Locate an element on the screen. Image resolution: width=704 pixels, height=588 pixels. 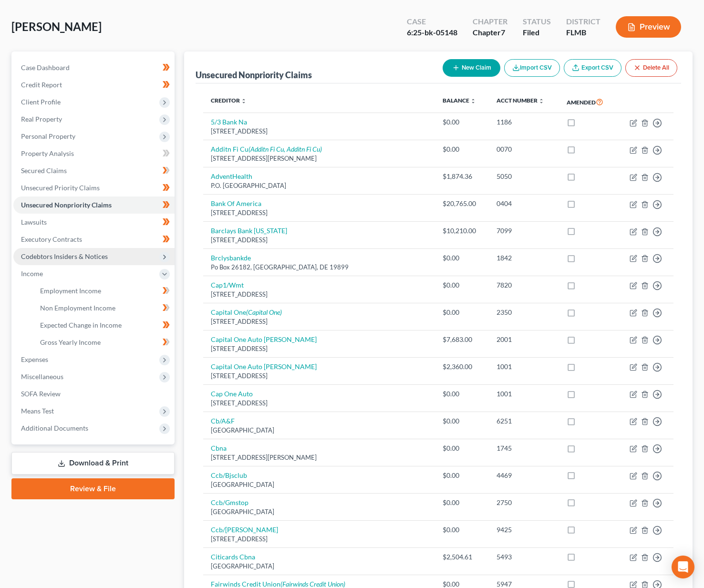
div: Filed is located at coordinates (537, 32).